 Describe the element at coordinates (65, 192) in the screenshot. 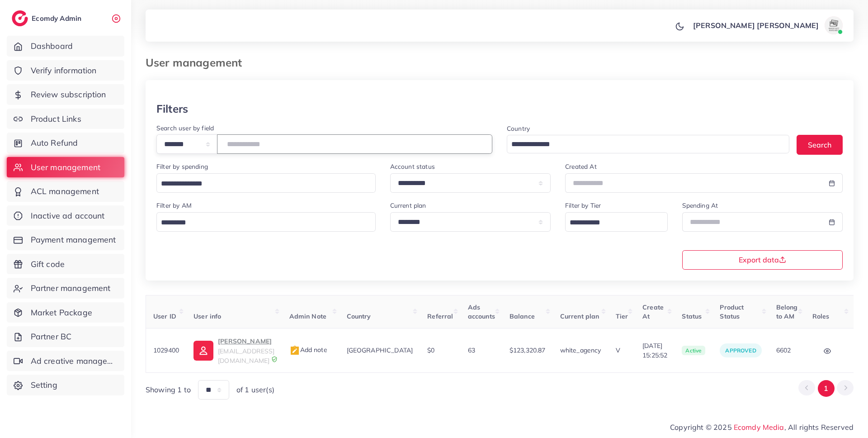

I see `span: ACL management` at that location.